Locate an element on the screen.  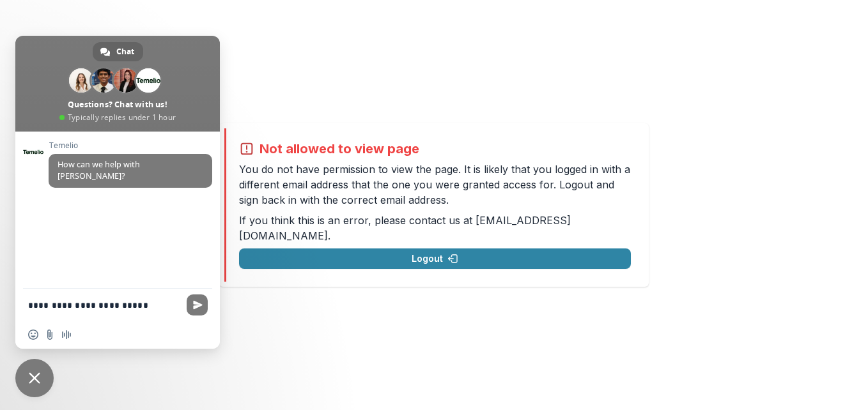
span: Insert an emoji is located at coordinates (34, 335).